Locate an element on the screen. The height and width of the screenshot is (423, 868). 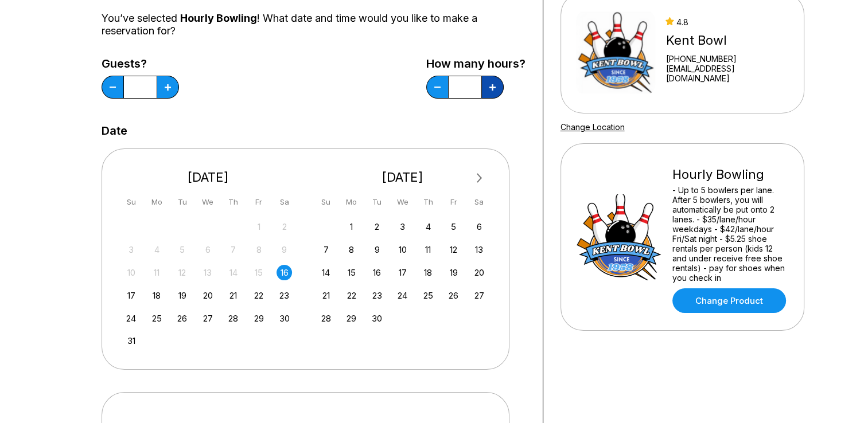
div: Choose Sunday, August 24th, 2025 is located at coordinates (131, 319).